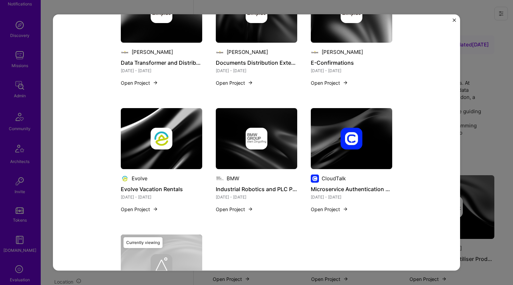  Describe the element at coordinates (352, 62) in the screenshot. I see `h4: E-Confirmations` at that location.